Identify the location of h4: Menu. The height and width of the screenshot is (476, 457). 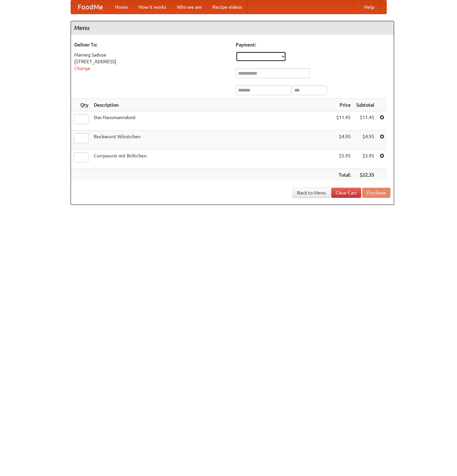
(232, 28).